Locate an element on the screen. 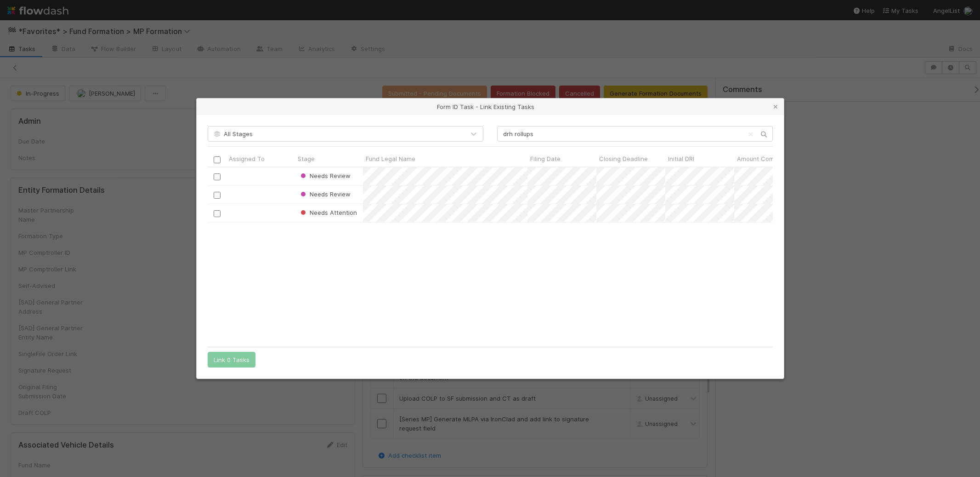  span: Needs Attention is located at coordinates (328, 213).